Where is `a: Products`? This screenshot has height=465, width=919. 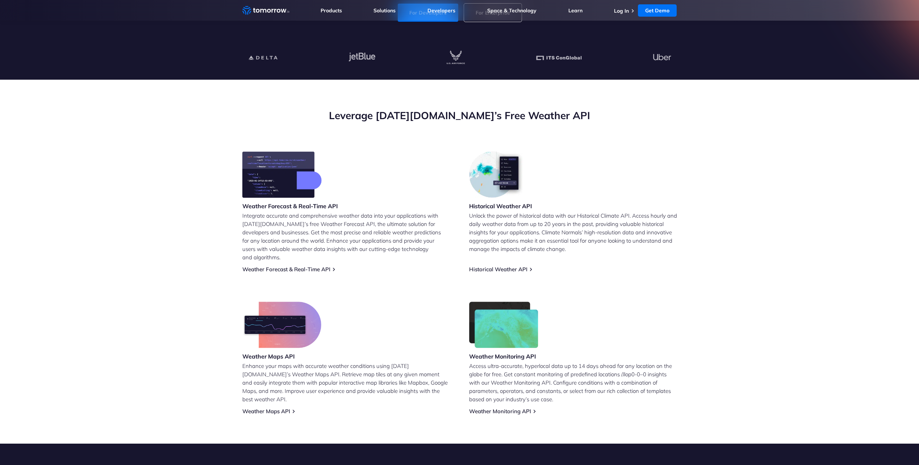 a: Products is located at coordinates (331, 11).